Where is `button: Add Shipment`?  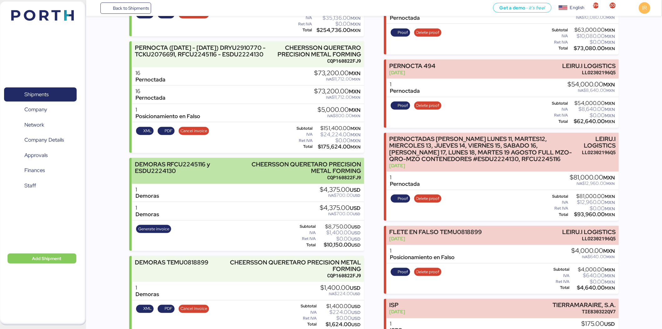
button: Add Shipment is located at coordinates (42, 258).